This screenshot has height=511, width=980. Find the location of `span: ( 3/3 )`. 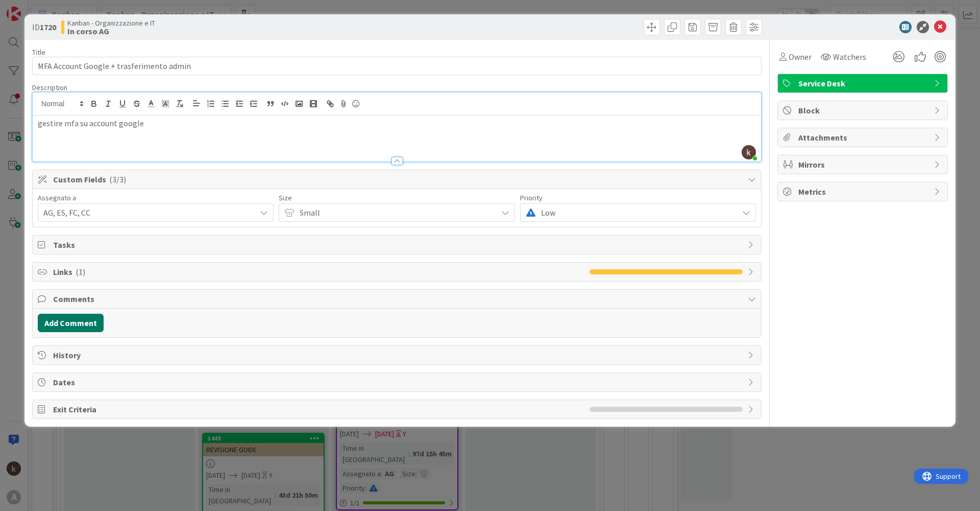

span: ( 3/3 ) is located at coordinates (117, 180).